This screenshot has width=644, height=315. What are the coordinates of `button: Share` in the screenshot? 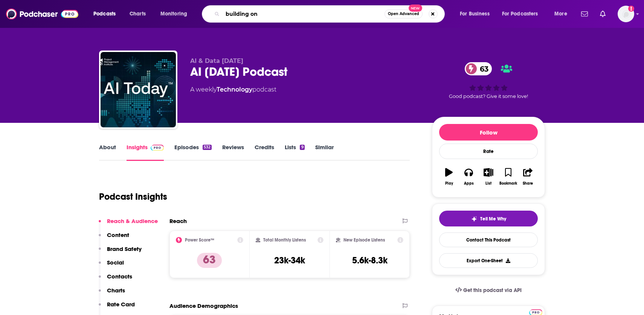 It's located at (527, 177).